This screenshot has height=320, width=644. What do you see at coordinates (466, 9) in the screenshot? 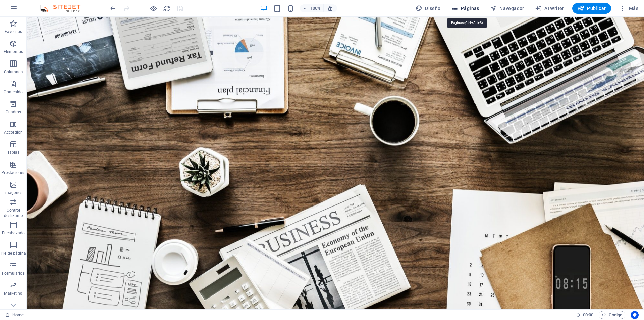
I see `span: Páginas` at bounding box center [466, 9].